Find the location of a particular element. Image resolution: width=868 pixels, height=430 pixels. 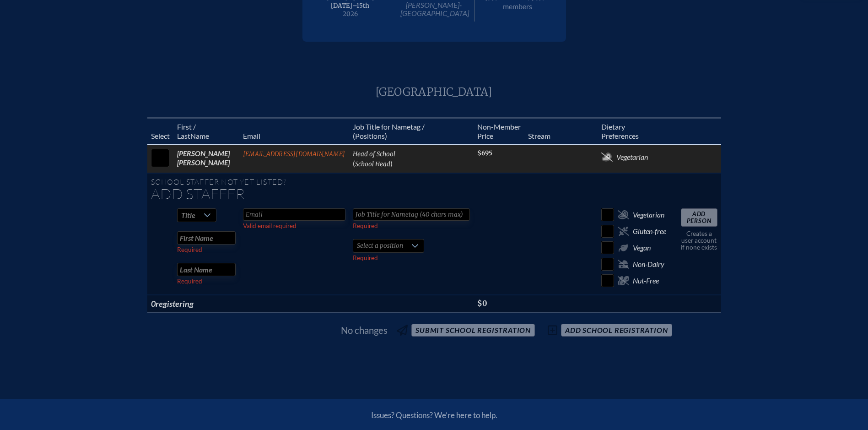

span: Nut-Free is located at coordinates (646, 281).